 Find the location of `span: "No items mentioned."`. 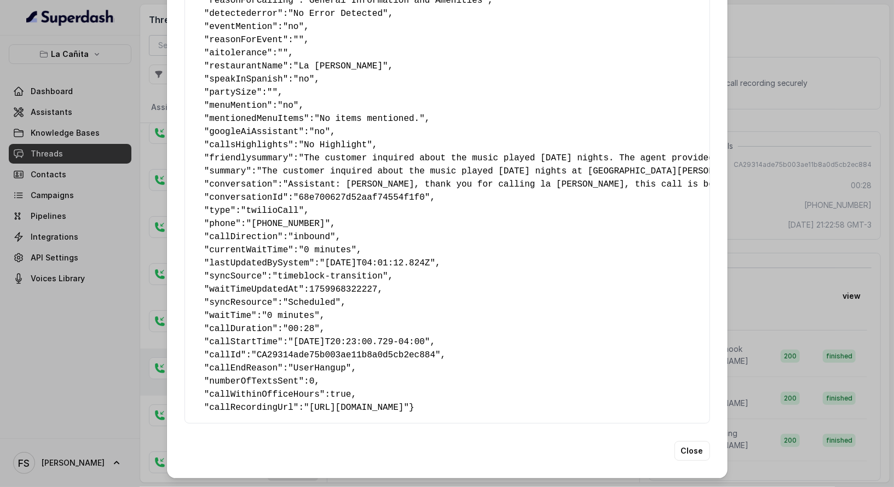

span: "No items mentioned." is located at coordinates (370, 119).